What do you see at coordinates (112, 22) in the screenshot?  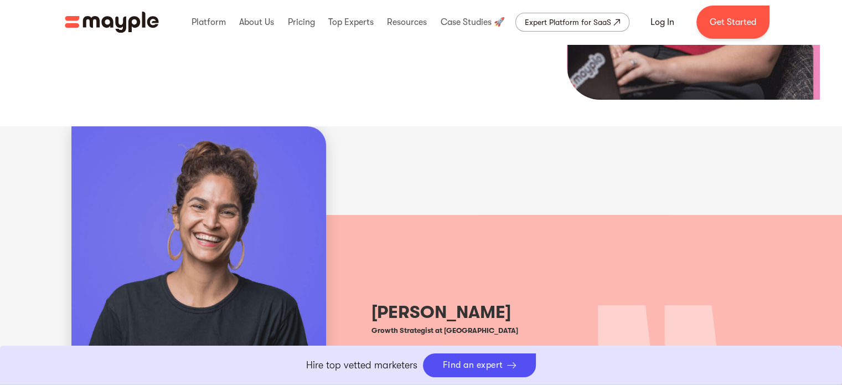 I see `a: home` at bounding box center [112, 22].